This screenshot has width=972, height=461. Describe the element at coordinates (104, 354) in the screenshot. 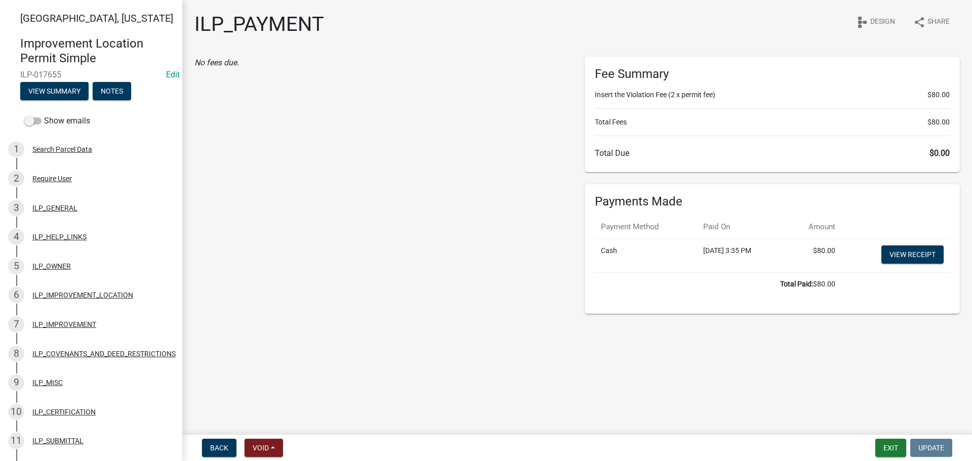

I see `div: ILP_COVENANTS_AND_DEED_RESTRICTIONS` at that location.